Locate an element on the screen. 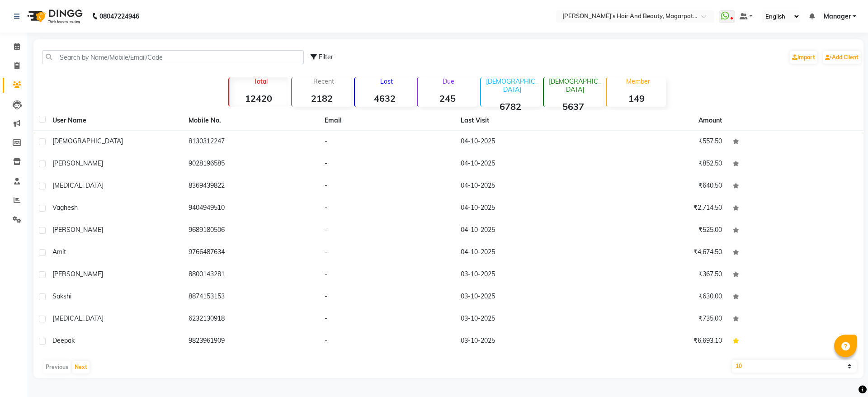  td: ₹557.50 is located at coordinates (659, 142).